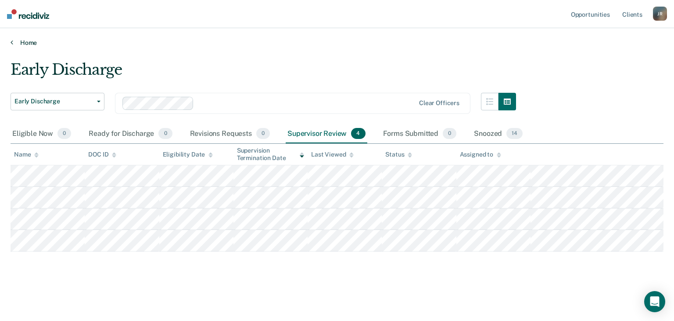 This screenshot has width=674, height=321. Describe the element at coordinates (358, 133) in the screenshot. I see `span: 4` at that location.